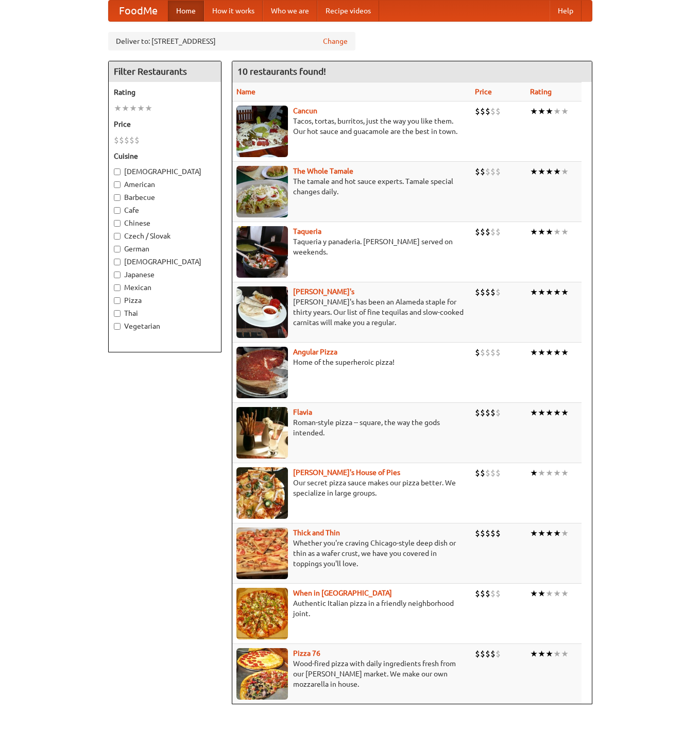  I want to click on input: Pizza, so click(117, 300).